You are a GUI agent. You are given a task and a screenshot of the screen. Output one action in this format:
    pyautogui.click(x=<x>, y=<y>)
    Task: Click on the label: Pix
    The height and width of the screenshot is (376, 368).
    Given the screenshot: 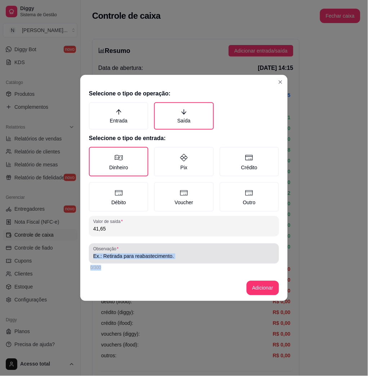 What is the action you would take?
    pyautogui.click(x=184, y=162)
    